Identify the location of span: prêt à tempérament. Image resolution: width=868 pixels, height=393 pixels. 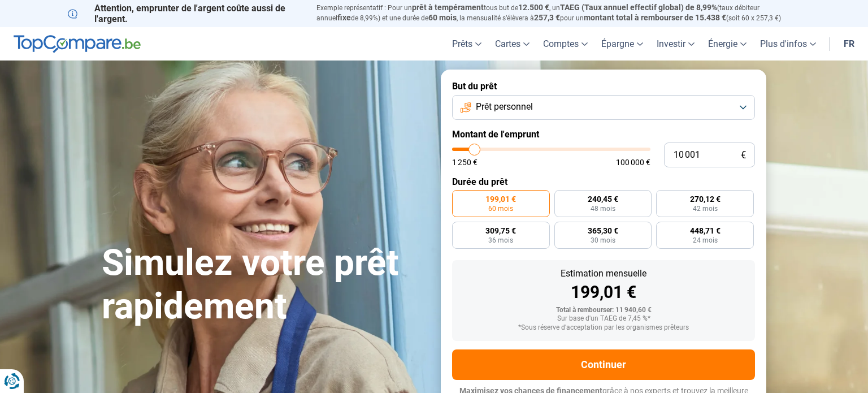
(448, 8).